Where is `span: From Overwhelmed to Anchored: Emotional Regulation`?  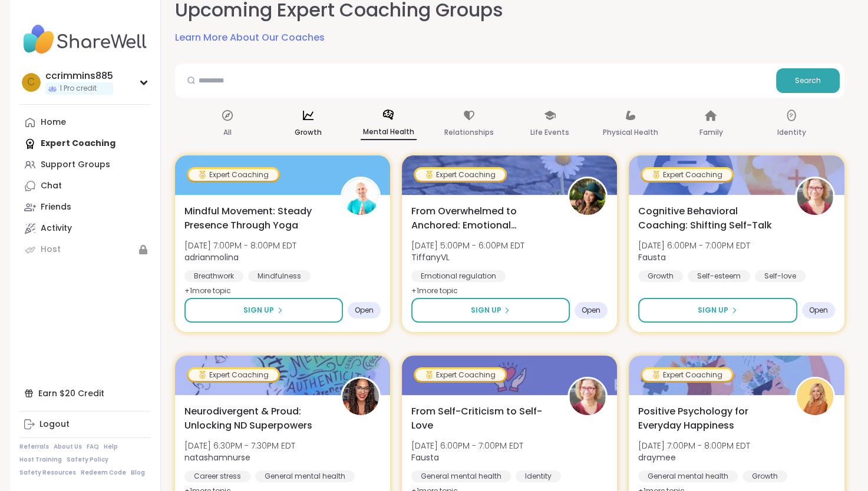 span: From Overwhelmed to Anchored: Emotional Regulation is located at coordinates (482, 218).